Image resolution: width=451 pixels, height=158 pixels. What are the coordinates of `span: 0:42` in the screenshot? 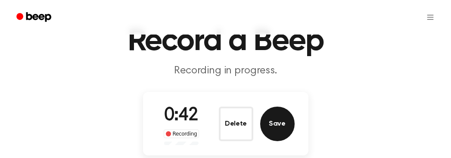 It's located at (181, 115).